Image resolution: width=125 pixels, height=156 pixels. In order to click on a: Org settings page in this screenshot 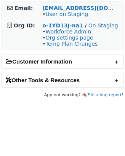, I will do `click(69, 38)`.